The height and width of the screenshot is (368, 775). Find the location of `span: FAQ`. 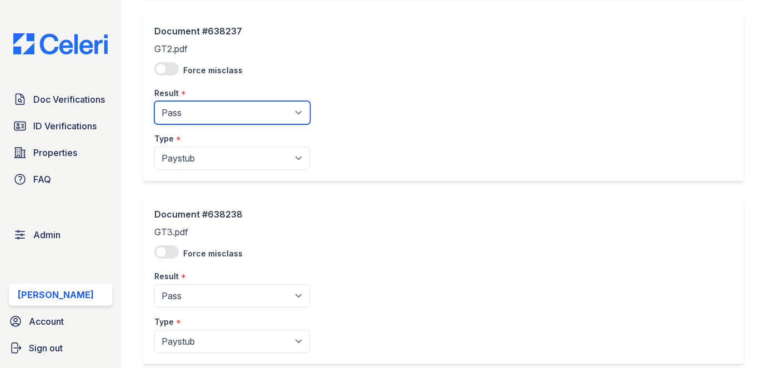

span: FAQ is located at coordinates (42, 179).